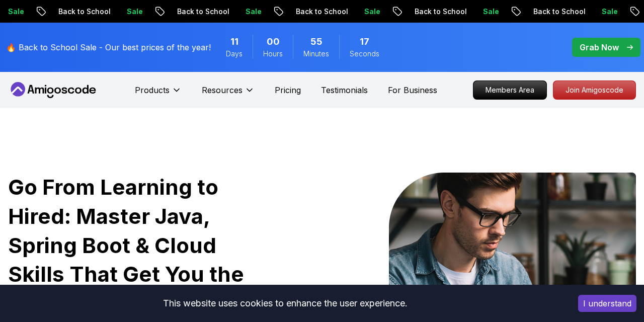 The height and width of the screenshot is (322, 644). What do you see at coordinates (152, 90) in the screenshot?
I see `p: Products` at bounding box center [152, 90].